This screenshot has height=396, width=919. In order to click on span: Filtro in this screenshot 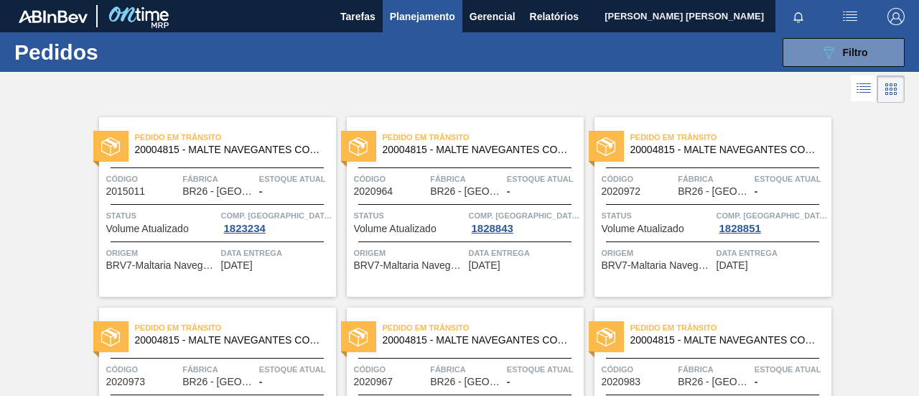, I will do `click(855, 52)`.